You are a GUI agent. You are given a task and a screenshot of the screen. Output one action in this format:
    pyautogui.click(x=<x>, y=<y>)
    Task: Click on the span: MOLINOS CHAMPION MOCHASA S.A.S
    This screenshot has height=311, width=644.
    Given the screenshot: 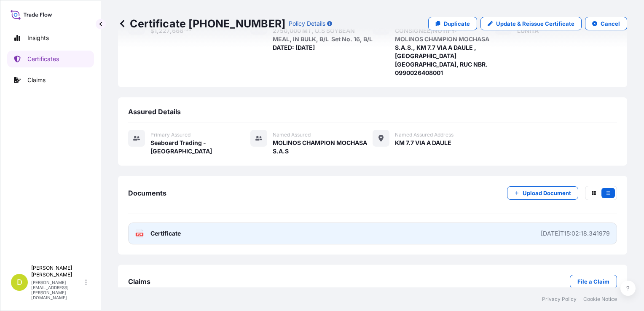 What is the action you would take?
    pyautogui.click(x=322, y=147)
    